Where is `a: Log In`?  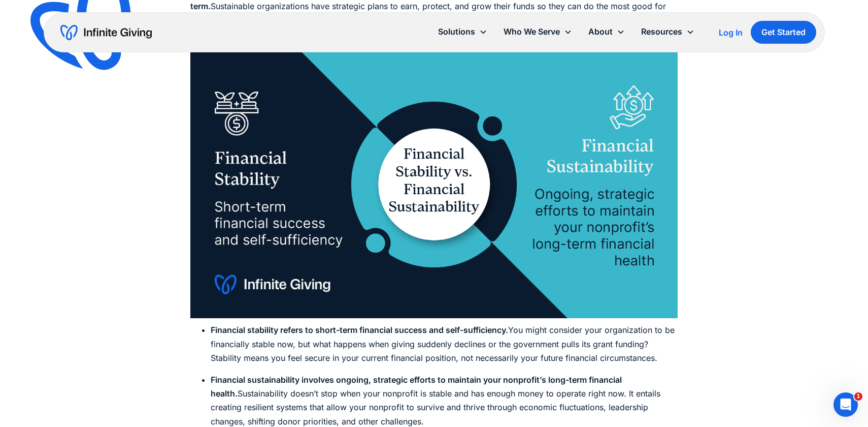
a: Log In is located at coordinates (731, 32).